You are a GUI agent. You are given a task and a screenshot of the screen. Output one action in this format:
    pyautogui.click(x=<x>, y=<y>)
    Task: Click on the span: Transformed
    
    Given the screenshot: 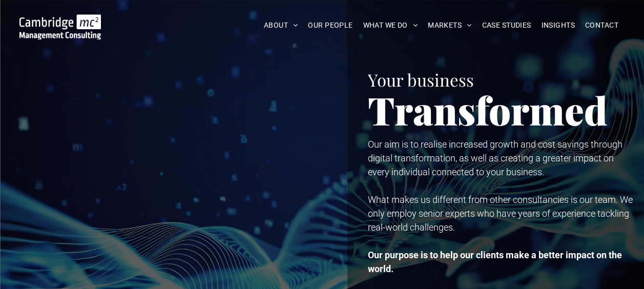 What is the action you would take?
    pyautogui.click(x=488, y=110)
    